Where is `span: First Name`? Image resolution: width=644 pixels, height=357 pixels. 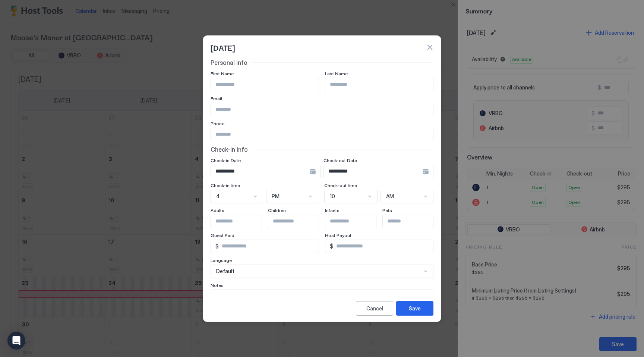 span: First Name is located at coordinates (222, 73).